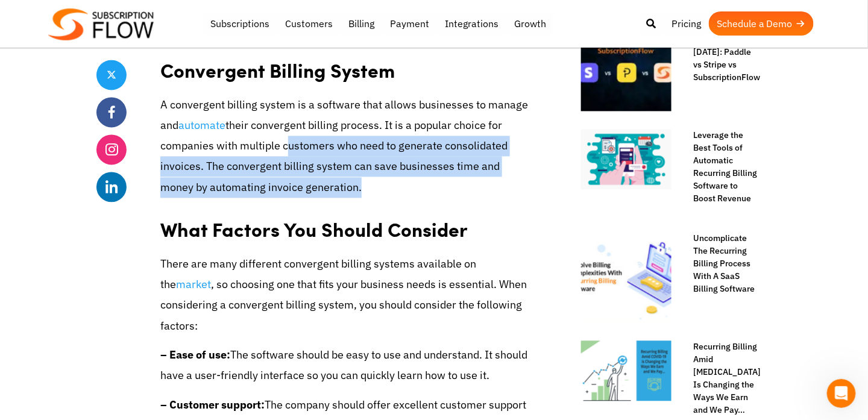 The image size is (868, 420). What do you see at coordinates (720, 264) in the screenshot?
I see `a: Uncomplicate The Recurring Billing Process With A SaaS Billing Software` at bounding box center [720, 264].